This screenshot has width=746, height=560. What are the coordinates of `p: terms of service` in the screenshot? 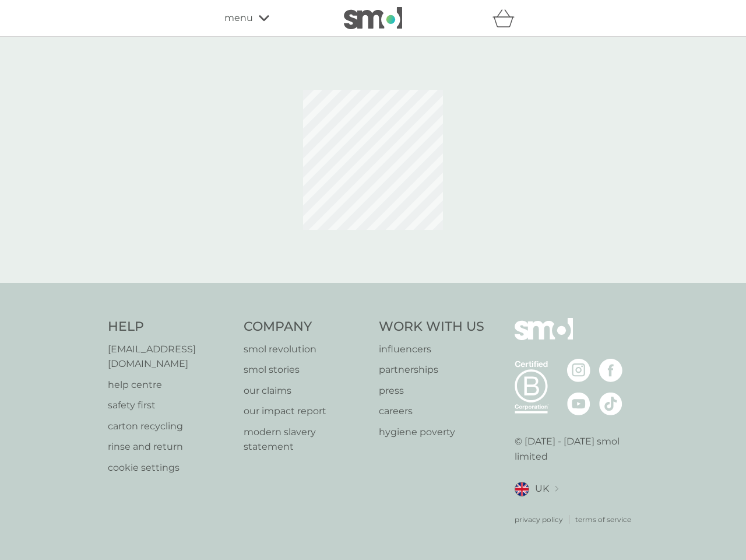 It's located at (603, 519).